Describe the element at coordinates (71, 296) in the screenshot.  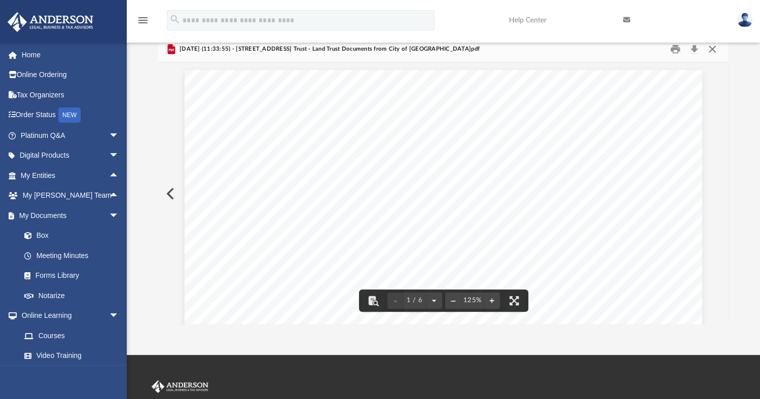
I see `a: Notarize` at that location.